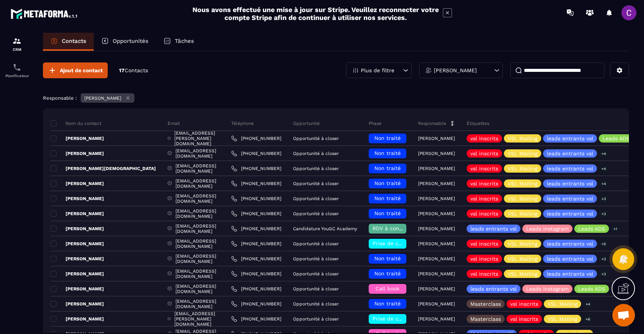 This screenshot has height=334, width=644. Describe the element at coordinates (17, 49) in the screenshot. I see `p: CRM` at that location.